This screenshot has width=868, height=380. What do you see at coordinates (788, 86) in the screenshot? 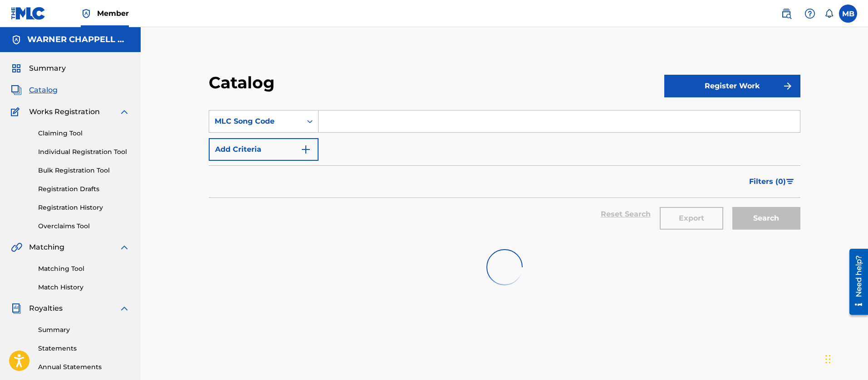
I see `img: f7272a7cc735f4ea7f67.svg` at bounding box center [788, 86].